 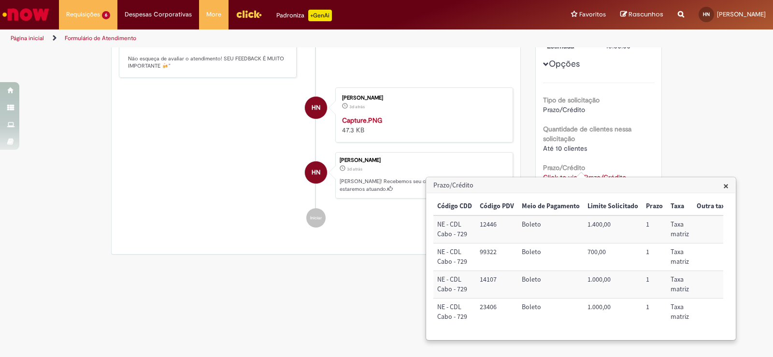 What do you see at coordinates (496, 257) in the screenshot?
I see `td: Código PDV: 99322` at bounding box center [496, 257].